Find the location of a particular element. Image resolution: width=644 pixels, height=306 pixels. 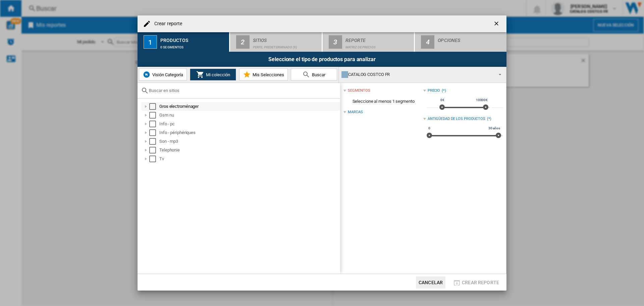

div: Info - pc is located at coordinates (249, 124).